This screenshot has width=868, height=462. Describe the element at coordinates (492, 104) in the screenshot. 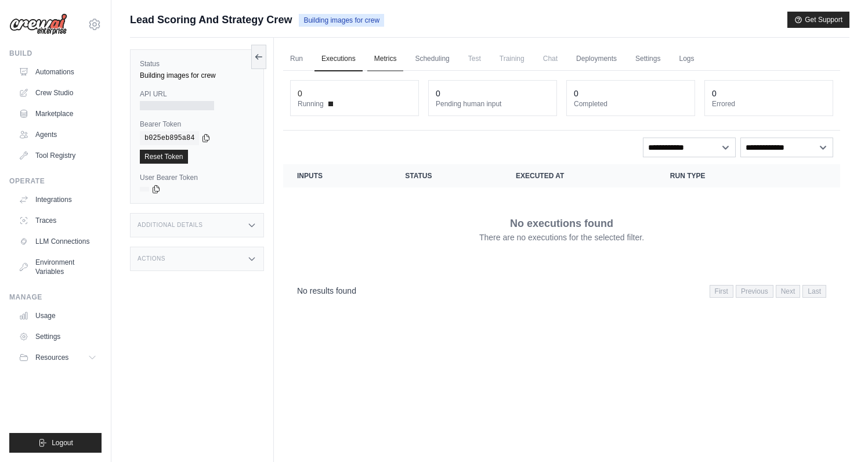

I see `dt: Pending human input` at that location.